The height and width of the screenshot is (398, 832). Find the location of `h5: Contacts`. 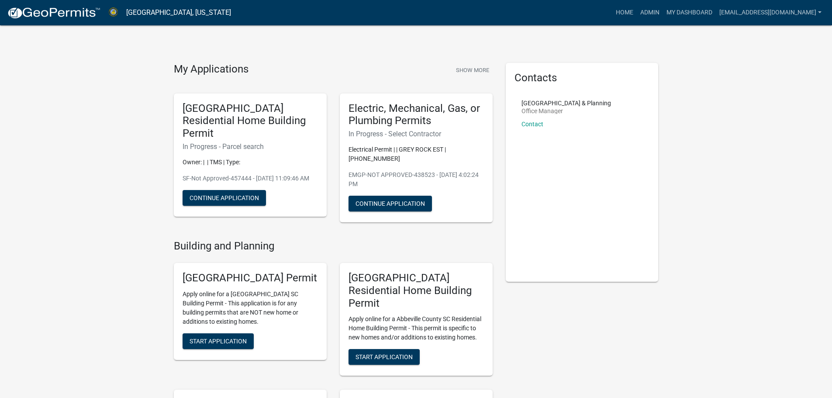

h5: Contacts is located at coordinates (582, 78).